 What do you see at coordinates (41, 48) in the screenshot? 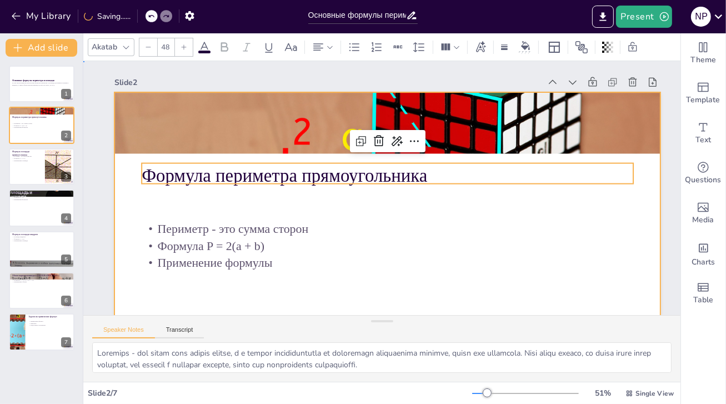
I see `button: Add slide` at bounding box center [41, 48].